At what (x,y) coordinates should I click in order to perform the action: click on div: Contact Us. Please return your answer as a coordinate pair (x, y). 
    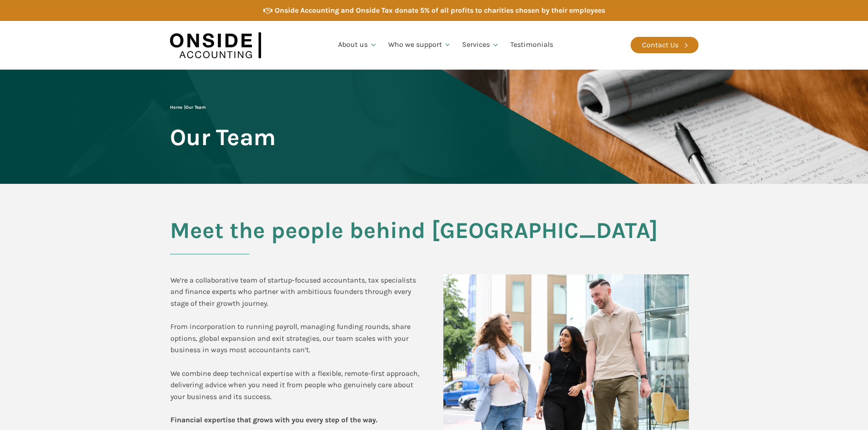
    Looking at the image, I should click on (660, 45).